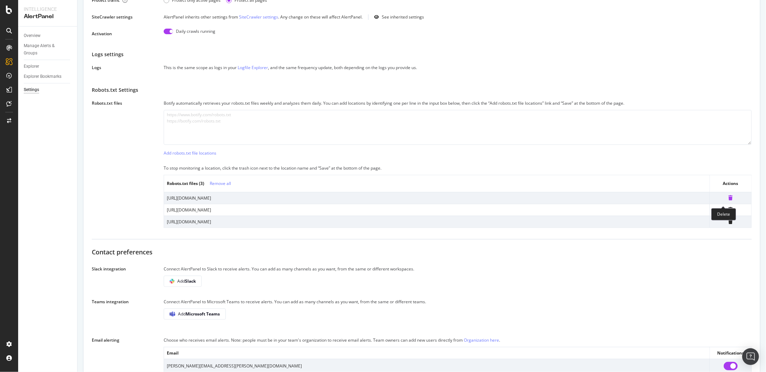  What do you see at coordinates (457, 302) in the screenshot?
I see `div: Connect AlertPanel to Microsoft Teams to receive alerts. You can add as many channels as you want...` at bounding box center [457, 302].